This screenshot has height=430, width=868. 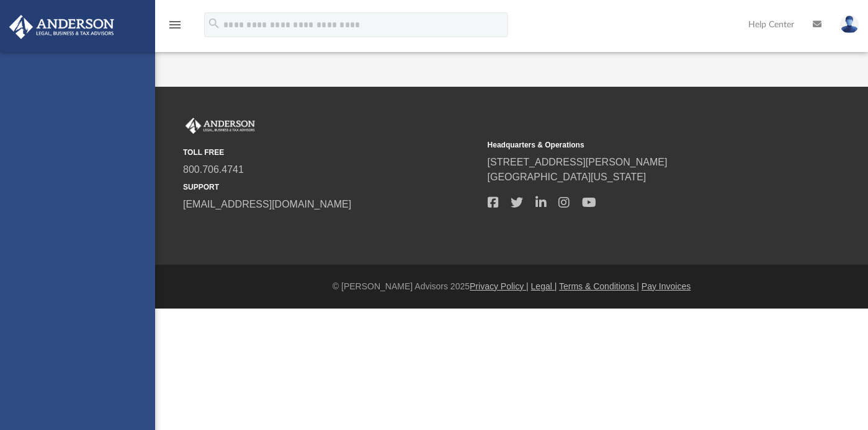 I want to click on small: Headquarters & Operations, so click(x=635, y=145).